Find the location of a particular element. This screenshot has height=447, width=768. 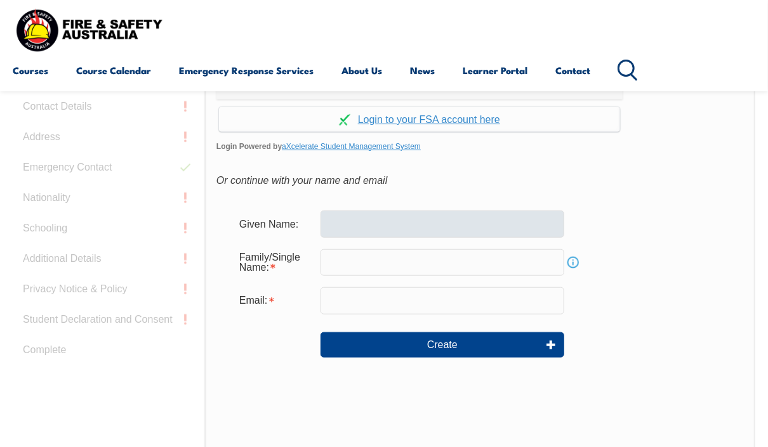

a: About Us is located at coordinates (362, 70).